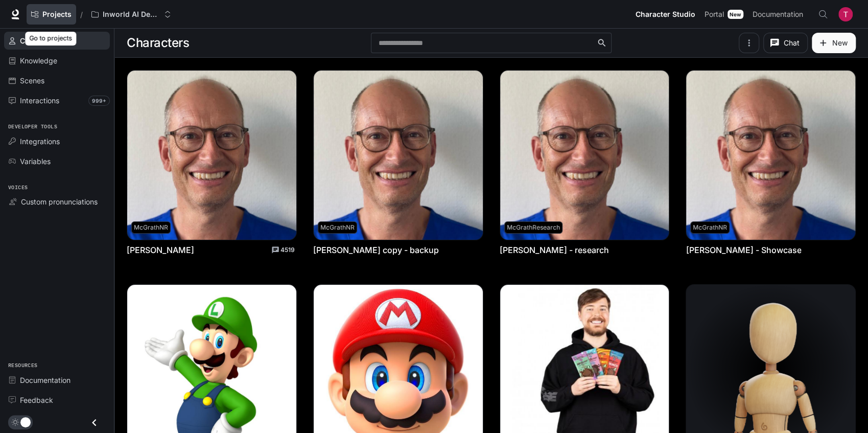 This screenshot has width=868, height=433. I want to click on span: Custom pronunciations, so click(59, 201).